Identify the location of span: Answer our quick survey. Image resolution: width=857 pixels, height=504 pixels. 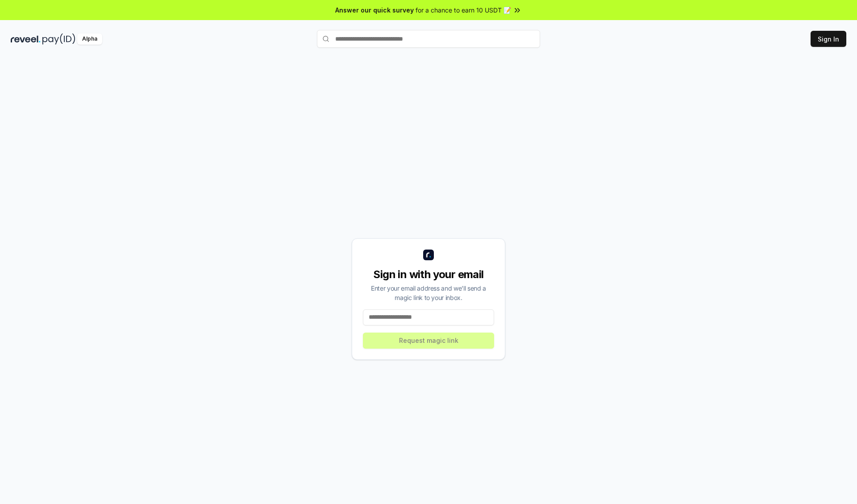
(375, 10).